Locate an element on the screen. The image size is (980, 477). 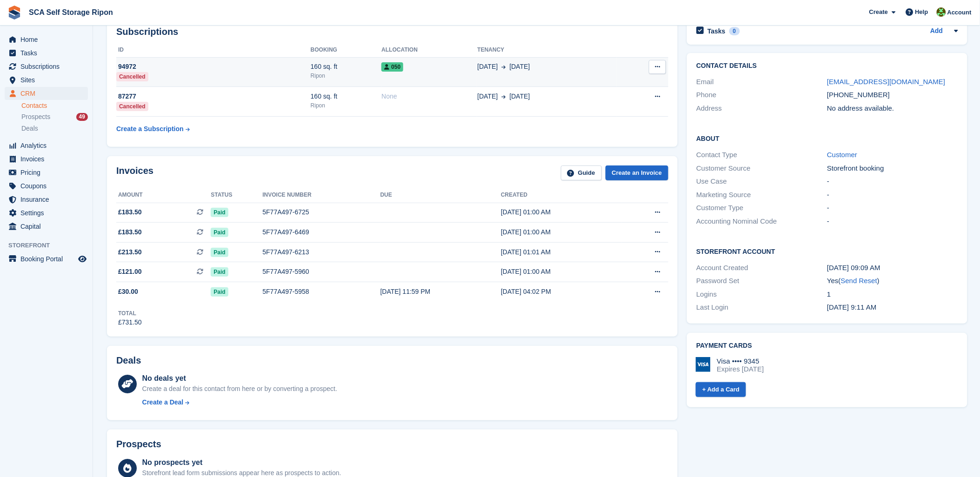
span: Sites is located at coordinates (49, 80).